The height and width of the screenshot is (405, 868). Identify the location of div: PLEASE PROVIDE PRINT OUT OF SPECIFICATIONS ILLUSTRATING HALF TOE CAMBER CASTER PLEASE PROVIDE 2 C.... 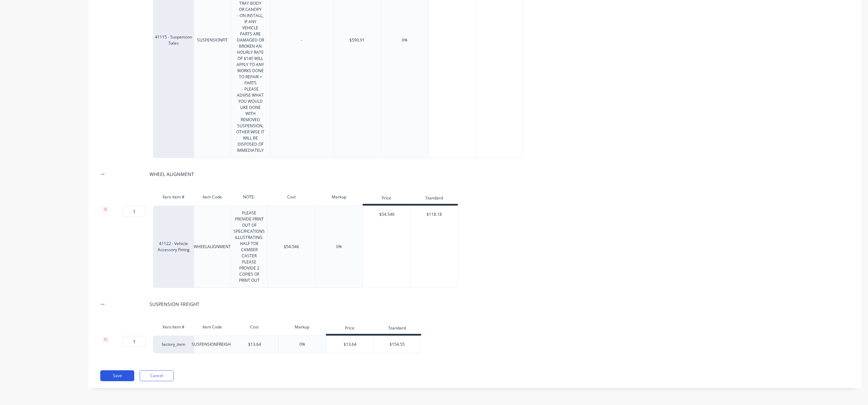
(249, 247).